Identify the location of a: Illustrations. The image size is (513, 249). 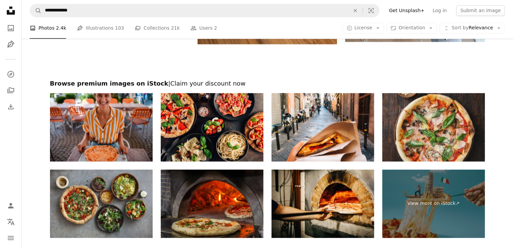
(11, 45).